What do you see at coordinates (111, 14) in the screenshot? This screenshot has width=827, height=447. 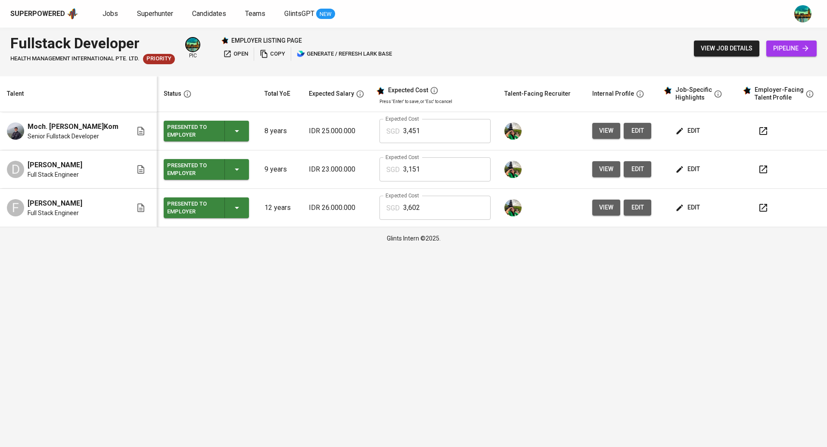 I see `a: Jobs` at bounding box center [111, 14].